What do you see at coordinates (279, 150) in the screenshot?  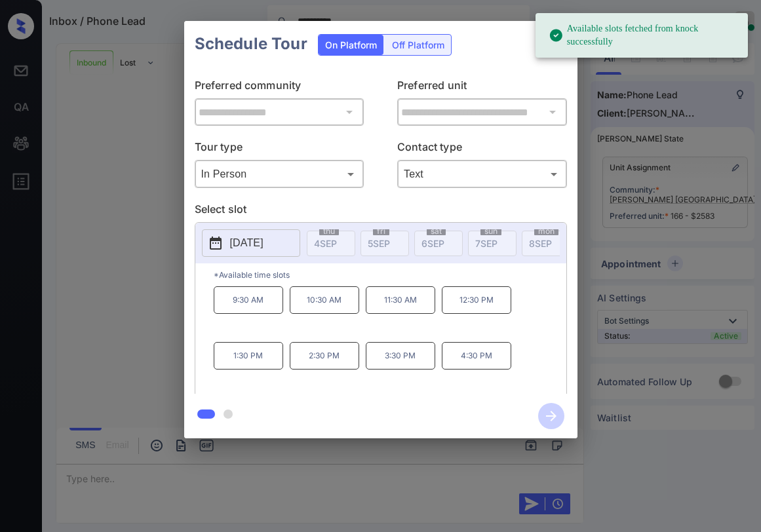 I see `p: Tour type` at bounding box center [279, 150].